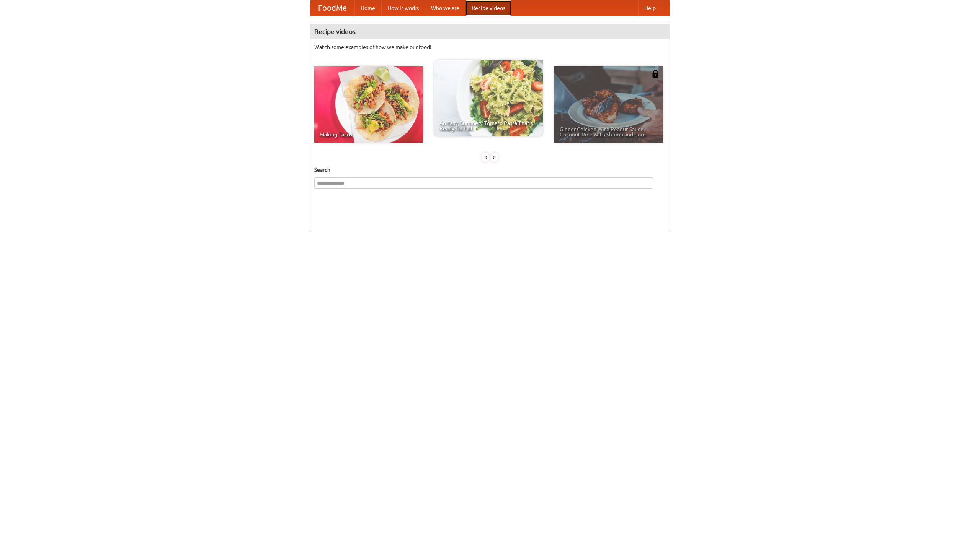 Image resolution: width=980 pixels, height=541 pixels. Describe the element at coordinates (368, 8) in the screenshot. I see `a: Home` at that location.